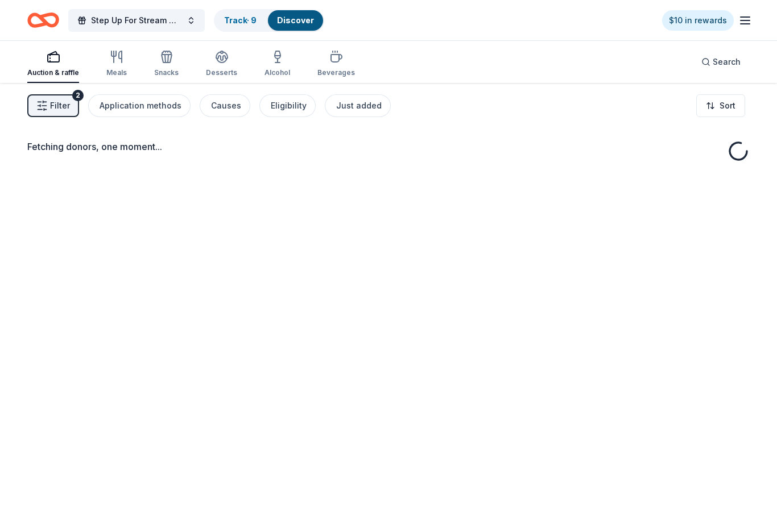 This screenshot has width=777, height=508. I want to click on button: Eligibility, so click(287, 106).